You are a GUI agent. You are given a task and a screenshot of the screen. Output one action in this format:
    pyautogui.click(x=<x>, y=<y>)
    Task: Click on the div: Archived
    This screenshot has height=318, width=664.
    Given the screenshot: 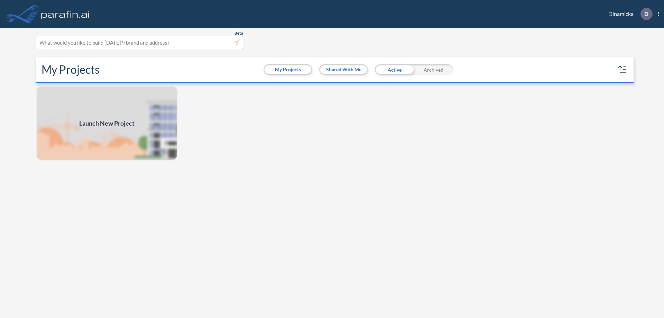 What is the action you would take?
    pyautogui.click(x=434, y=70)
    